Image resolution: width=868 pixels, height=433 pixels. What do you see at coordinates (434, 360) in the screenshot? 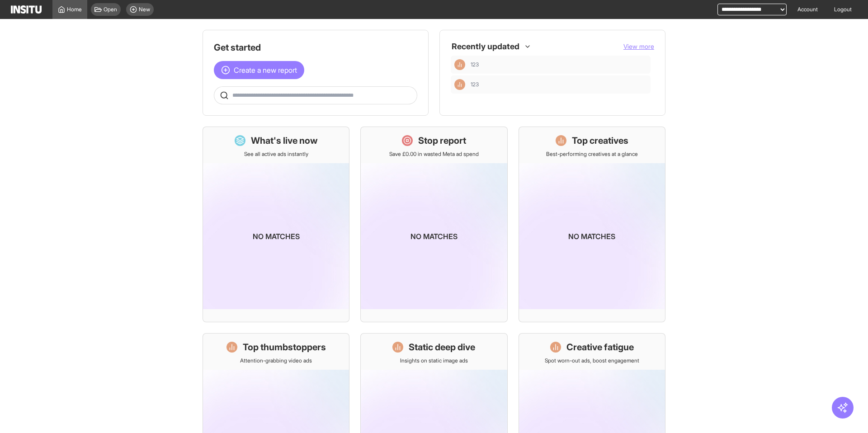
I see `p: Insights on static image ads` at bounding box center [434, 360].